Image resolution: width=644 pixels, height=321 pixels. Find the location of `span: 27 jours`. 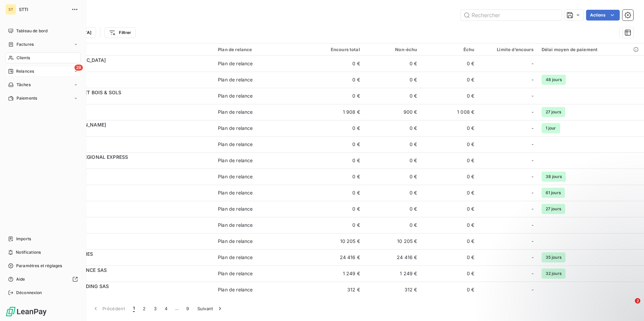

span: 27 jours is located at coordinates (553, 209).